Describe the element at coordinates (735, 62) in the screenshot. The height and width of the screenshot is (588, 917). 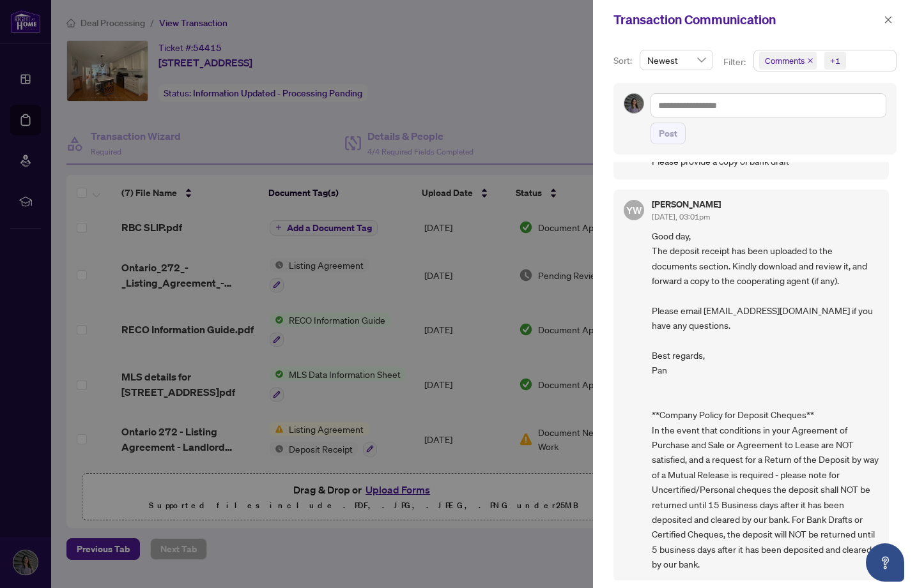
I see `p: Filter:` at that location.